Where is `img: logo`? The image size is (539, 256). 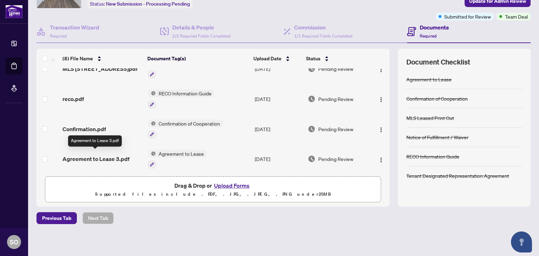 img: logo is located at coordinates (14, 12).